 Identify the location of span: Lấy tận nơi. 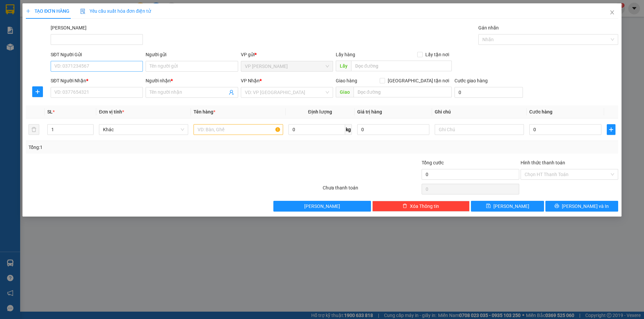
(437, 54).